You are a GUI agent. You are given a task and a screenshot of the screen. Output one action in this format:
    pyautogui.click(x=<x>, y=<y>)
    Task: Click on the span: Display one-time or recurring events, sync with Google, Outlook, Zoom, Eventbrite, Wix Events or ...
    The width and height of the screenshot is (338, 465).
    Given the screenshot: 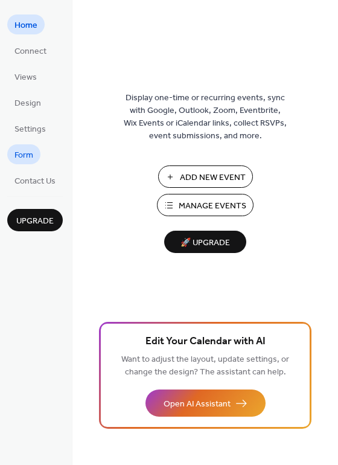 What is the action you would take?
    pyautogui.click(x=206, y=117)
    